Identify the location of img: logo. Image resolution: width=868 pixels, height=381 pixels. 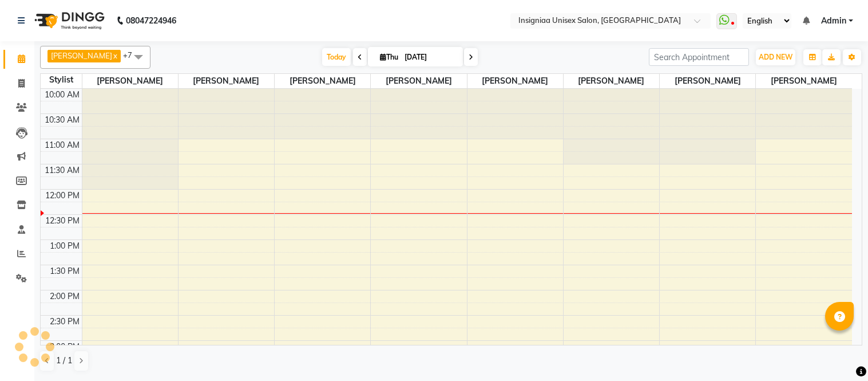
(68, 21).